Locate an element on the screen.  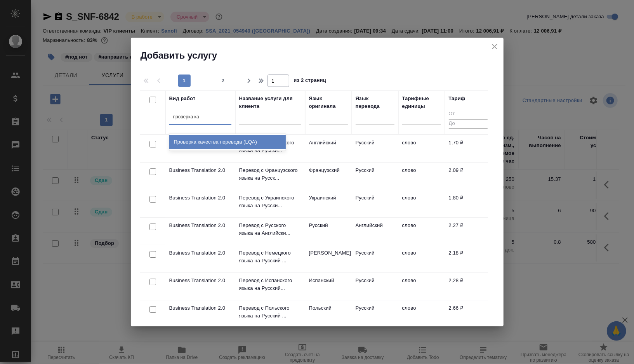
td: 2,27 ₽ is located at coordinates (468, 231).